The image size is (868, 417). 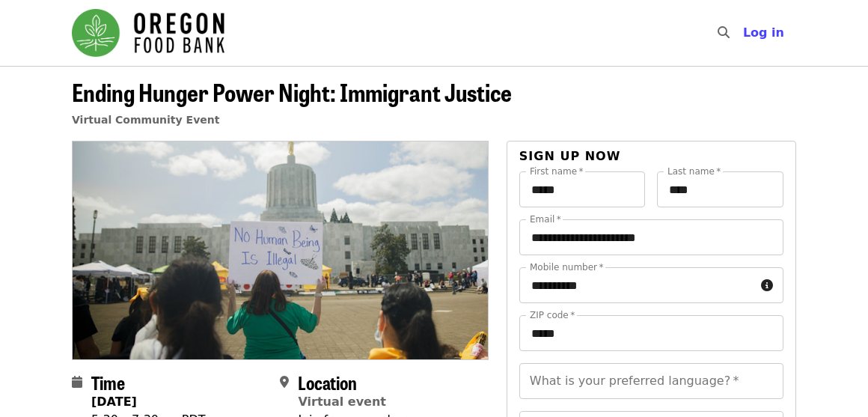 I want to click on img: Ending Hunger Power Night: Immigrant Justice organized by Oregon Food Bank, so click(x=280, y=250).